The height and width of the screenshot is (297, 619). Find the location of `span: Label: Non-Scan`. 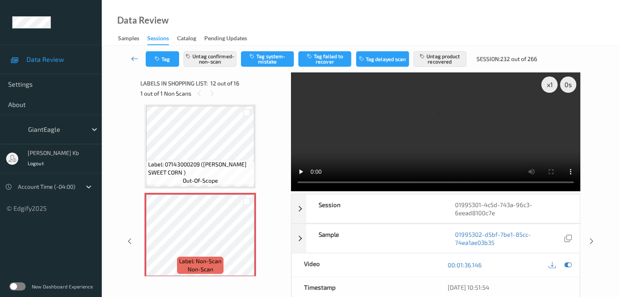

span: Label: Non-Scan is located at coordinates (200, 261).